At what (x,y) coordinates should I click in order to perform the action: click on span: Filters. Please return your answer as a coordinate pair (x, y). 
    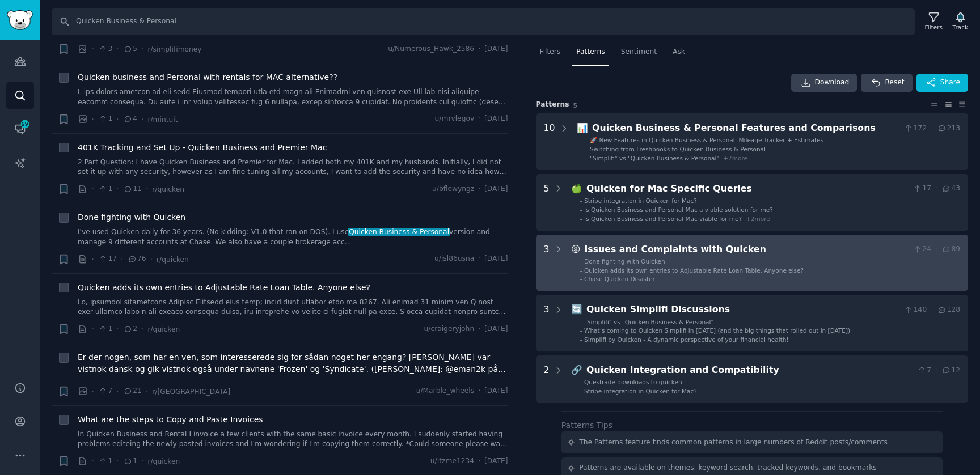
    Looking at the image, I should click on (550, 52).